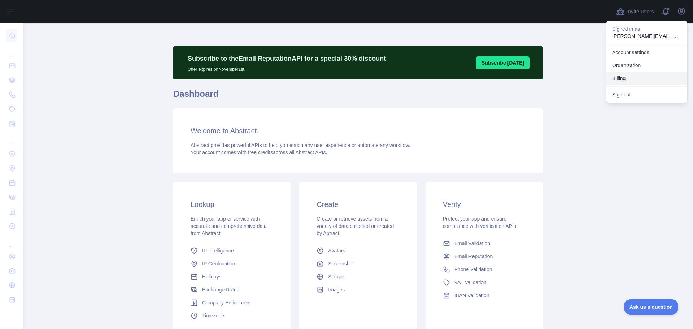 This screenshot has width=693, height=329. Describe the element at coordinates (484, 243) in the screenshot. I see `a: Email Validation` at that location.